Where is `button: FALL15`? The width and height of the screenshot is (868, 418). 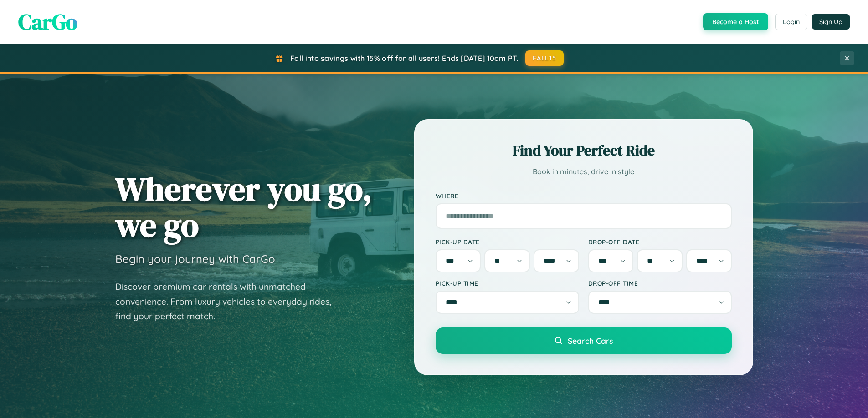
button: FALL15 is located at coordinates (544, 58).